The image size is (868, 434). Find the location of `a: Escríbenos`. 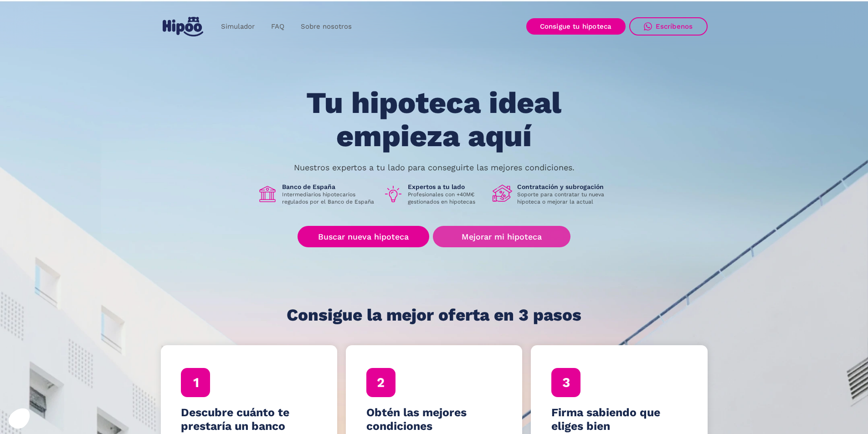

a: Escríbenos is located at coordinates (669, 27).